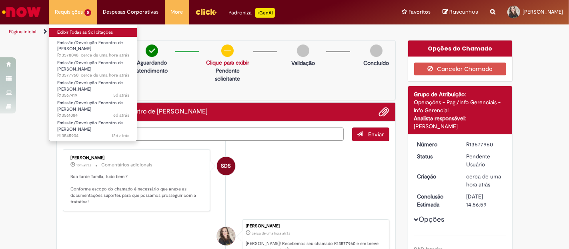 Image resolution: width=569 pixels, height=249 pixels. I want to click on a: Aberto R13567419 : Emissão/Devolução Encontro de Contas Fornecedor, so click(93, 87).